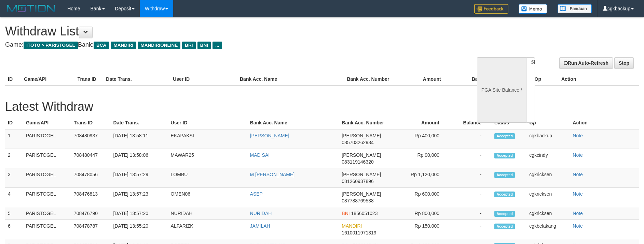 Image resolution: width=644 pixels, height=244 pixels. Describe the element at coordinates (424, 178) in the screenshot. I see `td: Rp 1,120,000` at that location.